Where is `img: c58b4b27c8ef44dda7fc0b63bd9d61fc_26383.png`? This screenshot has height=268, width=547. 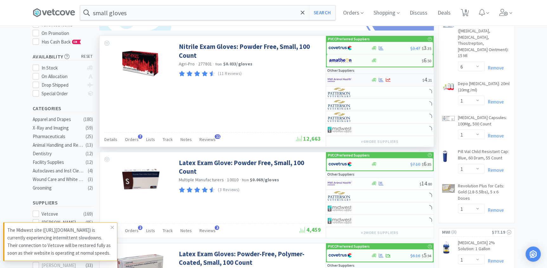 img: c58b4b27c8ef44dda7fc0b63bd9d61fc_26383.png is located at coordinates (449, 87).